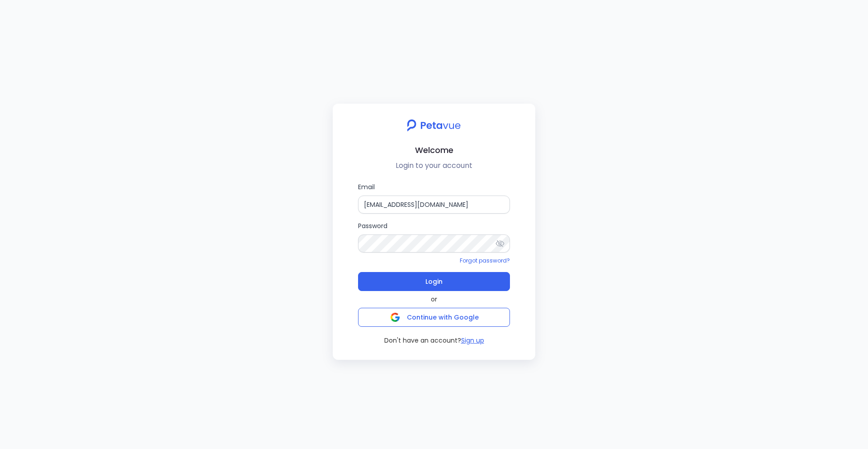 The height and width of the screenshot is (449, 868). I want to click on span: Login, so click(434, 281).